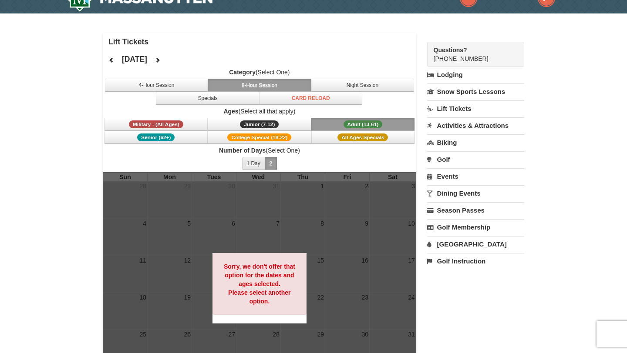 This screenshot has width=627, height=353. Describe the element at coordinates (475, 261) in the screenshot. I see `a: Golf Instruction` at that location.